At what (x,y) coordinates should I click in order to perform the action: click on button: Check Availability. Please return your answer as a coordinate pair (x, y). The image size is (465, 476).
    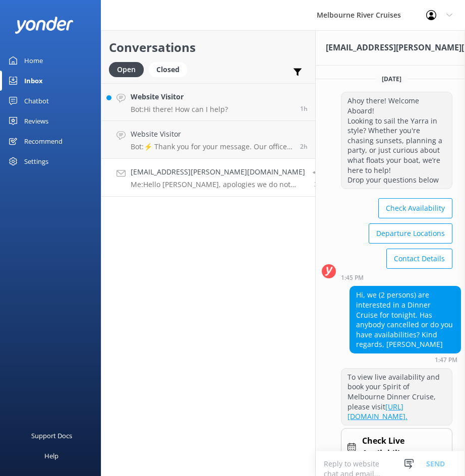
    Looking at the image, I should click on (415, 208).